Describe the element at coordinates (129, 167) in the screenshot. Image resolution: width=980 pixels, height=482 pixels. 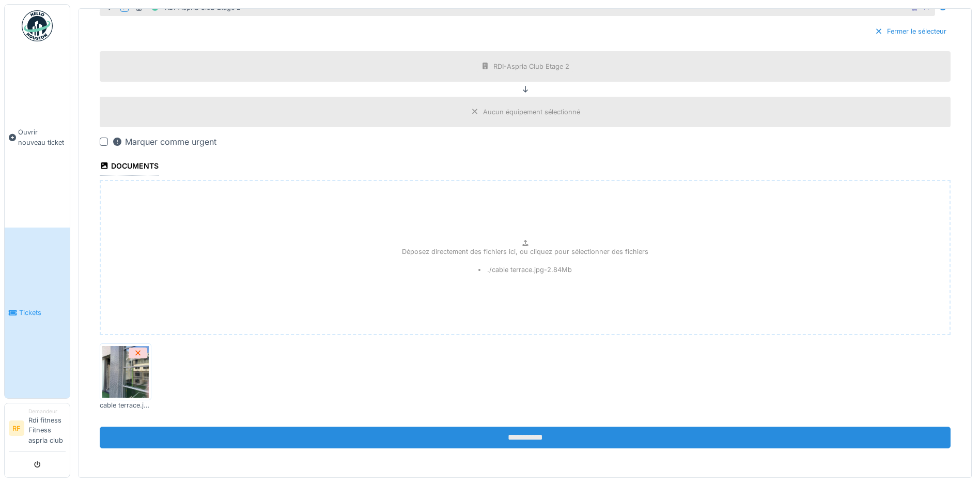
I see `div: Documents` at that location.